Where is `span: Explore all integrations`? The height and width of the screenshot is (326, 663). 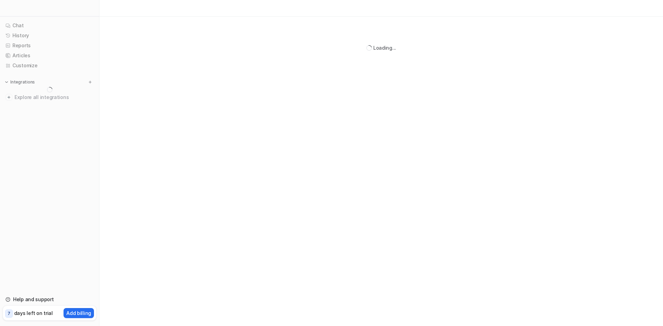
span: Explore all integrations is located at coordinates (54, 97).